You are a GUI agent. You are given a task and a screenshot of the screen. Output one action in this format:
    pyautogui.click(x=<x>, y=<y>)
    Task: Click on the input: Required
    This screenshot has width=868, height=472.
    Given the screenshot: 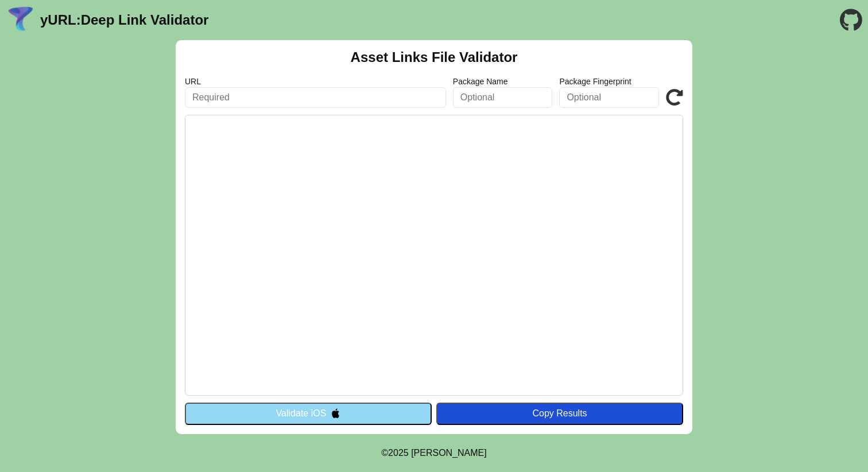 What is the action you would take?
    pyautogui.click(x=315, y=98)
    